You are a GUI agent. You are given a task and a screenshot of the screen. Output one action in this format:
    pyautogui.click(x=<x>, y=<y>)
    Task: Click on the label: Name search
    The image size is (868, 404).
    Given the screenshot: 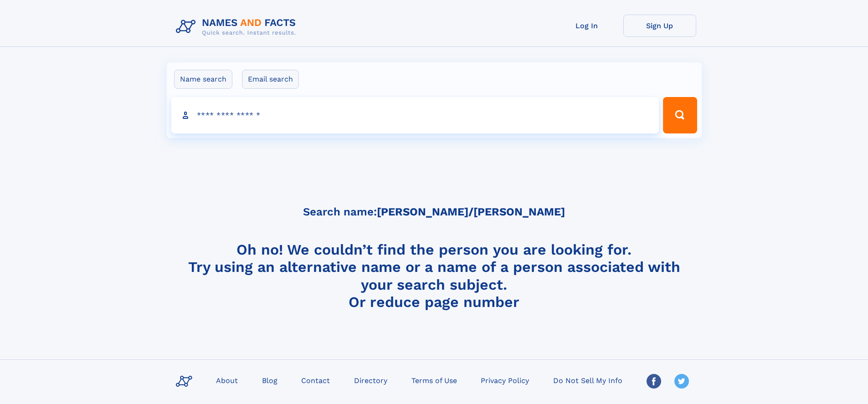 What is the action you would take?
    pyautogui.click(x=203, y=79)
    